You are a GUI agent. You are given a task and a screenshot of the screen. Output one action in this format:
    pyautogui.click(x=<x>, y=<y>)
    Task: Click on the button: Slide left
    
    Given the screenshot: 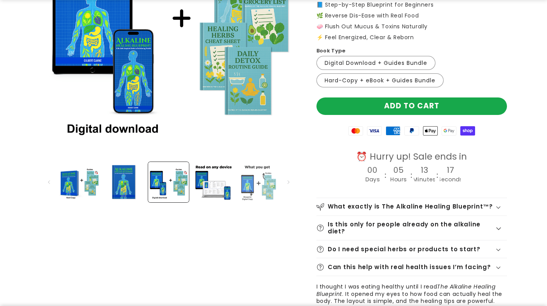 What is the action you would take?
    pyautogui.click(x=49, y=182)
    